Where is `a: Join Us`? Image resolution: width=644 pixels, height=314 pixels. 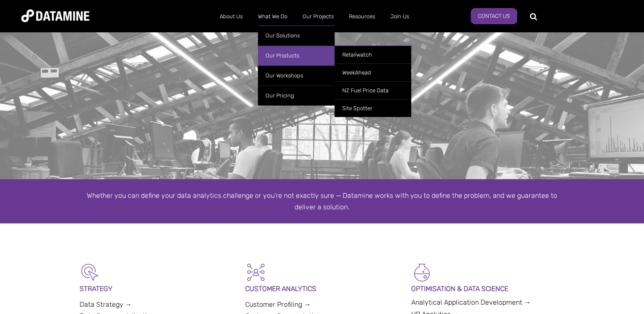
a: Join Us is located at coordinates (400, 16).